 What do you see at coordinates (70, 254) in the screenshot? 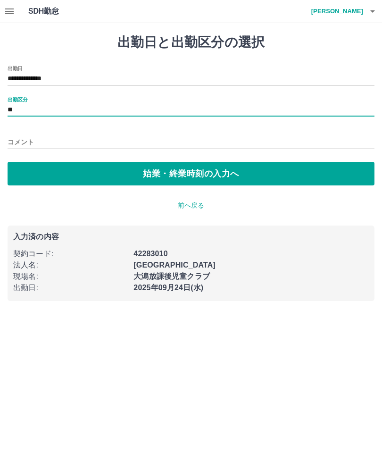
I see `p: 契約コード :` at bounding box center [70, 254].